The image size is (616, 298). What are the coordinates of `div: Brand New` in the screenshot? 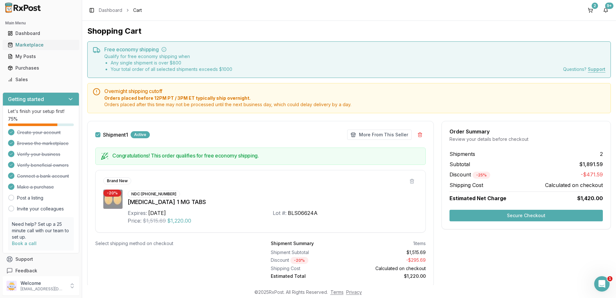 It's located at (117, 181).